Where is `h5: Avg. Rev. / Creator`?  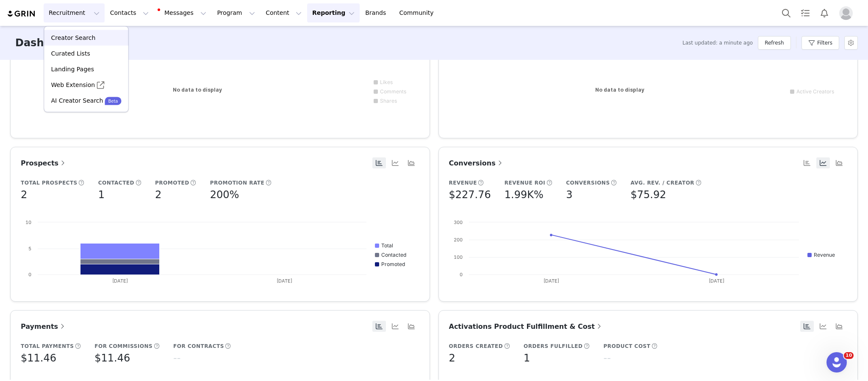 h5: Avg. Rev. / Creator is located at coordinates (663, 183).